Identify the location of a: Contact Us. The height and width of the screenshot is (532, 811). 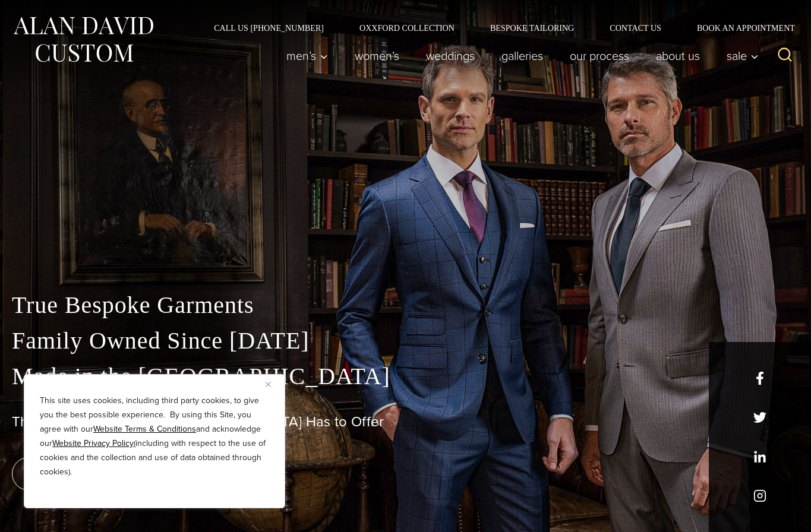
(635, 28).